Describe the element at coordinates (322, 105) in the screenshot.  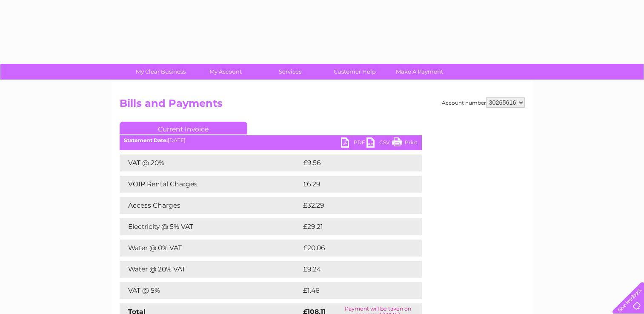
I see `h2: Bills and Payments` at that location.